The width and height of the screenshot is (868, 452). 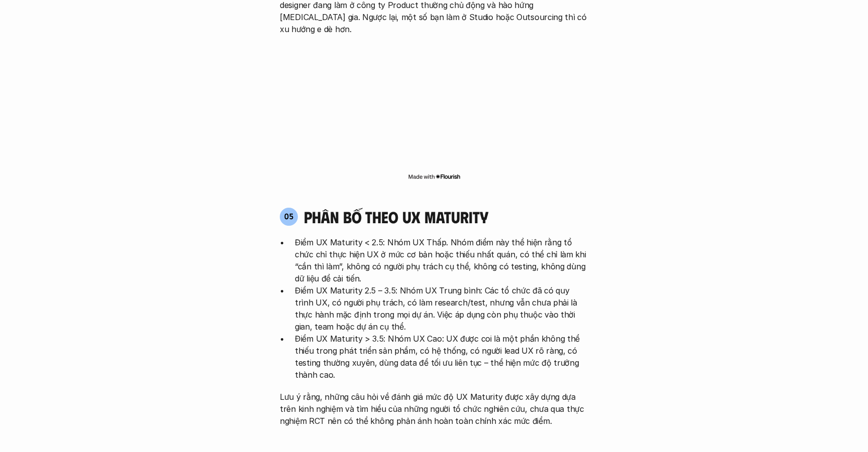 What do you see at coordinates (434, 177) in the screenshot?
I see `img: Made with Flourish` at bounding box center [434, 177].